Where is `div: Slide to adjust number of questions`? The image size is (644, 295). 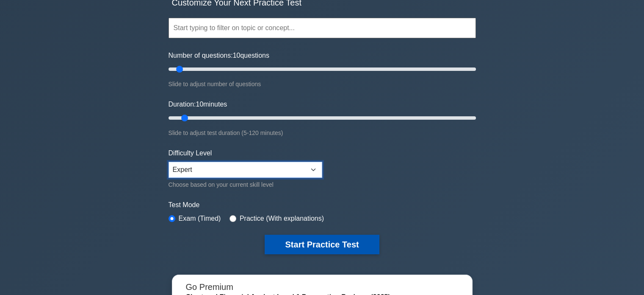
div: Slide to adjust number of questions is located at coordinates (322, 84).